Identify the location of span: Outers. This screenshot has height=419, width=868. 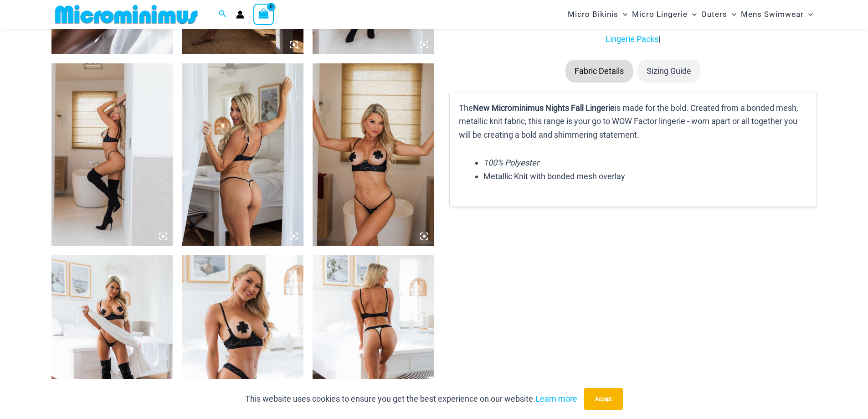
(714, 14).